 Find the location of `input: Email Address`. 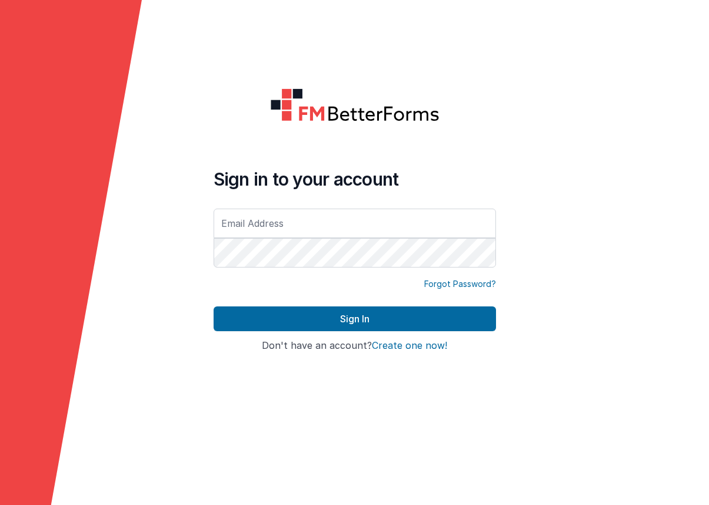

input: Email Address is located at coordinates (355, 223).